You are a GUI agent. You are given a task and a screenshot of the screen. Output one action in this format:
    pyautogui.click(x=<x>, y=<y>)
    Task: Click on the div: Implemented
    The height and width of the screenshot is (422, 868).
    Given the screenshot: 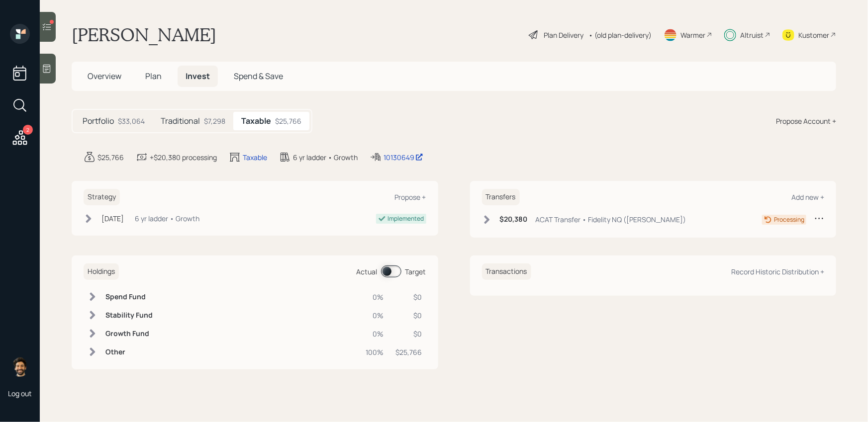 What is the action you would take?
    pyautogui.click(x=406, y=219)
    